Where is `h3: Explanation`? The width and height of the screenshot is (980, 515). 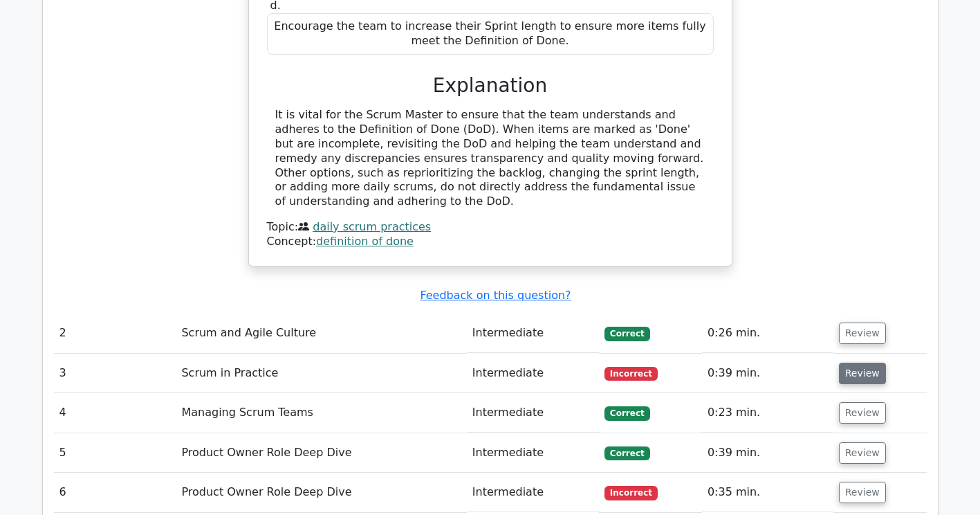 h3: Explanation is located at coordinates (490, 86).